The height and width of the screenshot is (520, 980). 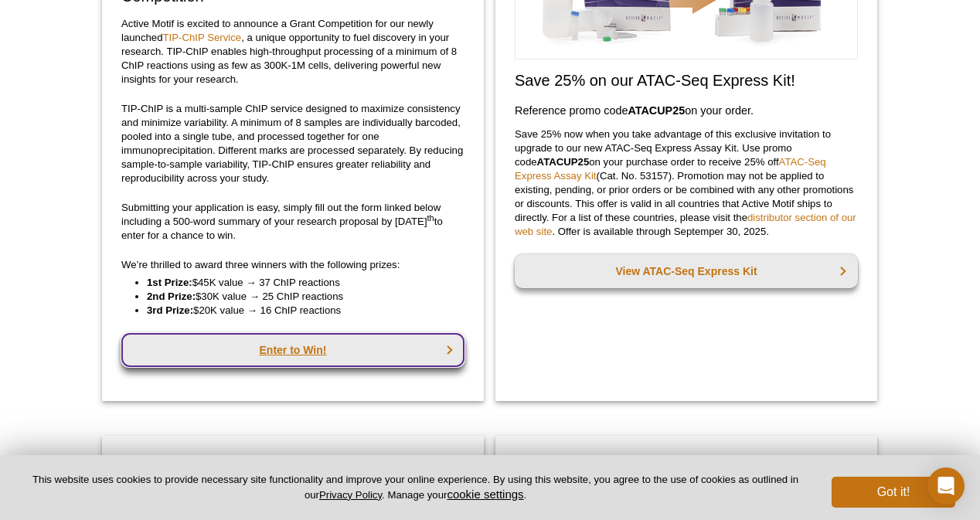 What do you see at coordinates (297, 283) in the screenshot?
I see `li: $45K value → 37 ChIP reactions` at bounding box center [297, 283].